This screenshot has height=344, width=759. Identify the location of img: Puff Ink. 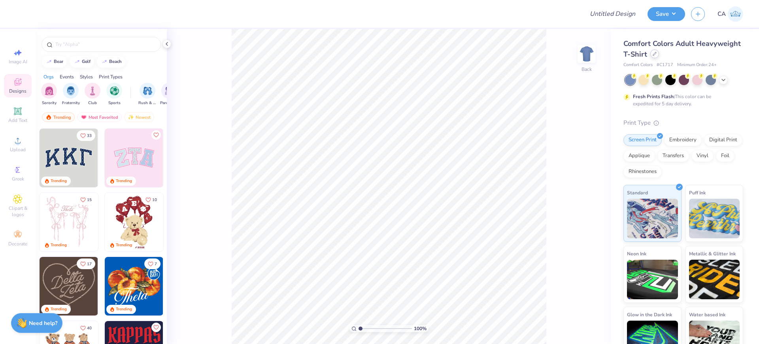
(714, 218).